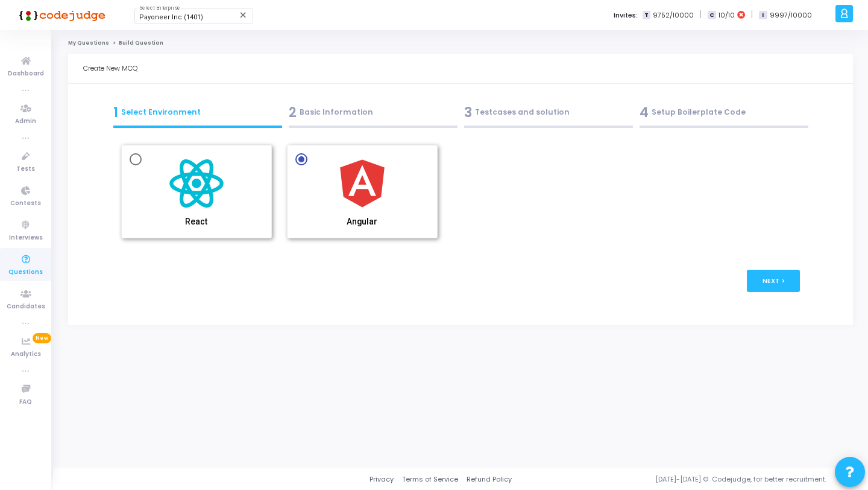  I want to click on span: Questions, so click(25, 272).